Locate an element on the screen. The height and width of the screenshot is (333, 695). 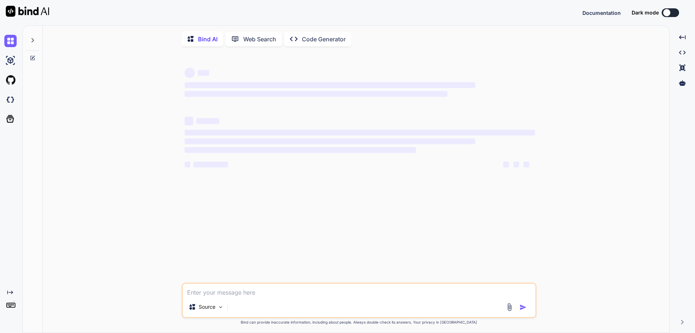
p: Web Search is located at coordinates (260, 39).